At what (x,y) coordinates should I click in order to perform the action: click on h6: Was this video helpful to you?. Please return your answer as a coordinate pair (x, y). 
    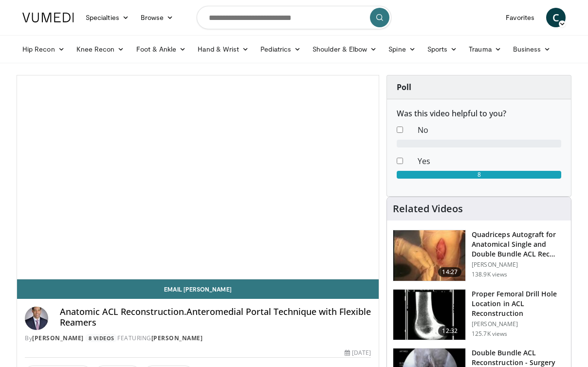
    Looking at the image, I should click on (479, 113).